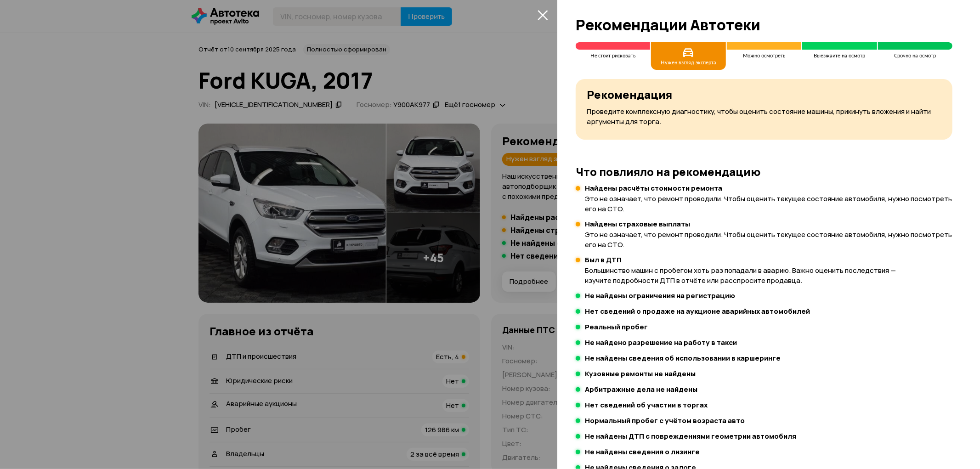 This screenshot has height=469, width=980. What do you see at coordinates (769, 275) in the screenshot?
I see `p: Большинство машин с пробегом хоть раз попадали в аварию. Важно оценить последствия — изучите подр...` at bounding box center [769, 275].